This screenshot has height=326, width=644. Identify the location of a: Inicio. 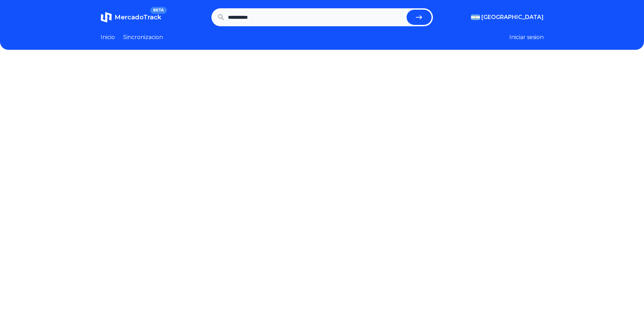
(108, 38).